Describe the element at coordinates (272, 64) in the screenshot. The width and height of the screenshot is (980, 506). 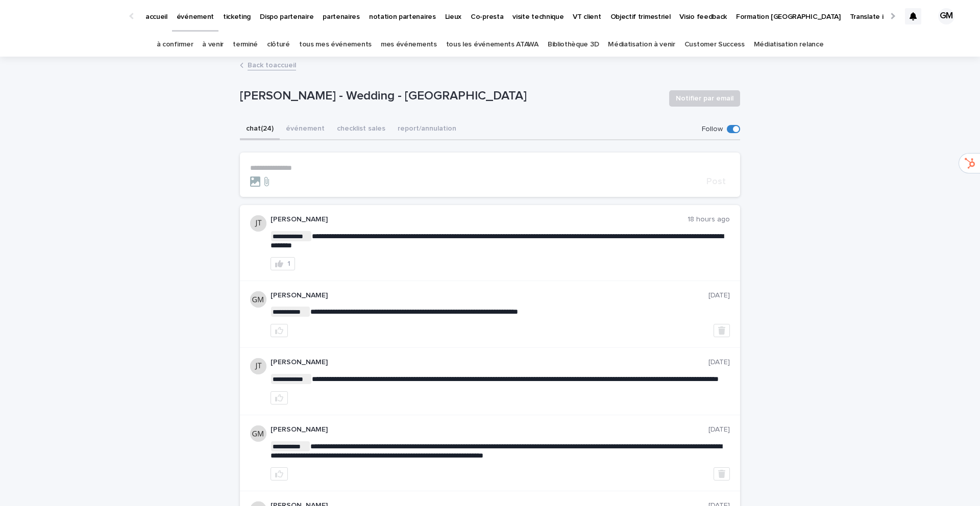
I see `a: Back toaccueil` at that location.